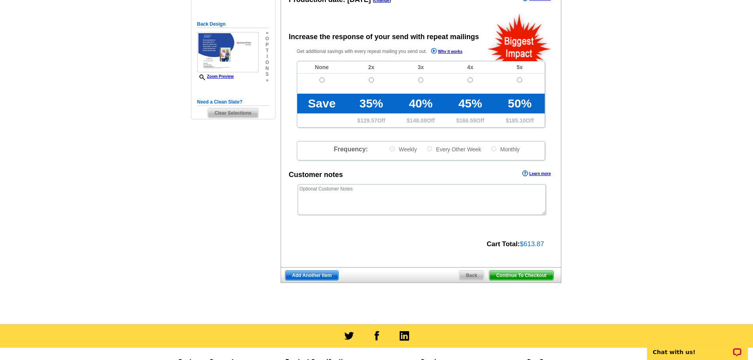 This screenshot has width=753, height=360. I want to click on span: Frequency:, so click(351, 149).